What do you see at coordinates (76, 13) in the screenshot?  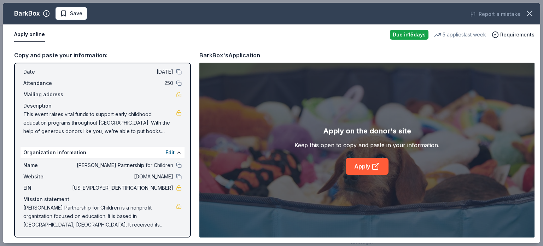 I see `span: Save` at bounding box center [76, 13].